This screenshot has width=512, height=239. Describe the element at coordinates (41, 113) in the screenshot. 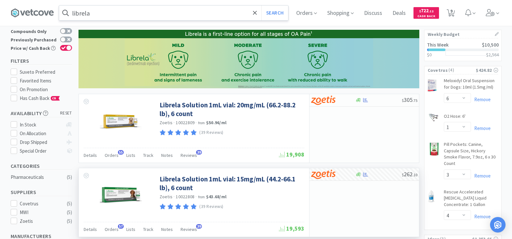

I see `h5: Availability` at that location.